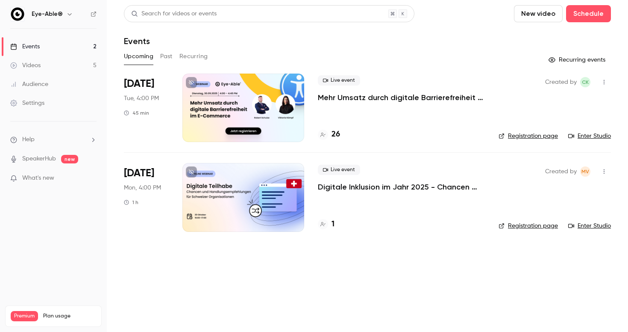  I want to click on a: 1, so click(326, 224).